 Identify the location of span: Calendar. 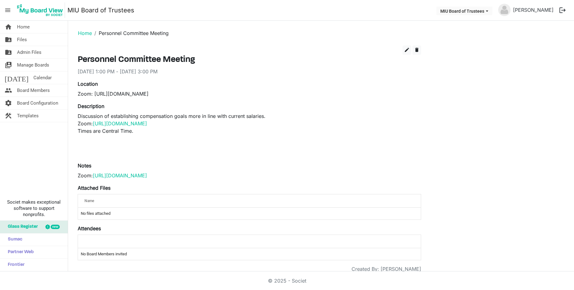
(42, 78).